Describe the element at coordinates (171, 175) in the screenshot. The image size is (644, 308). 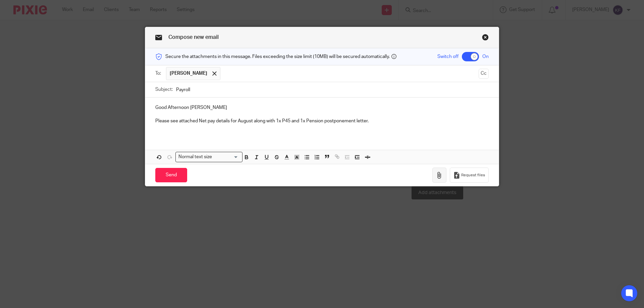
I see `input: Send` at that location.